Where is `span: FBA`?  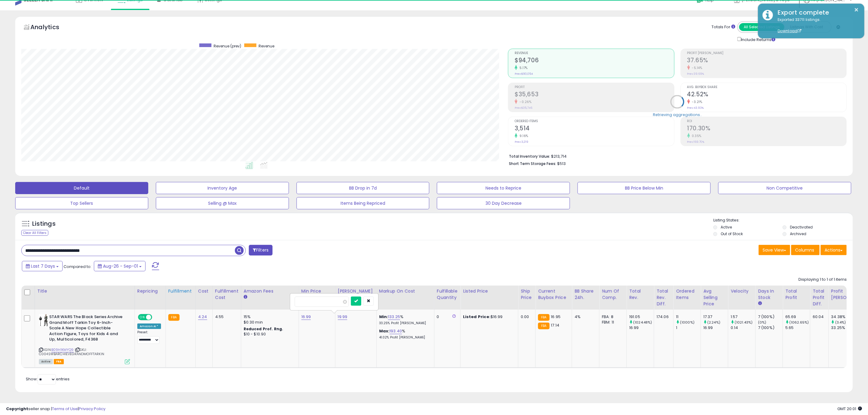
span: FBA is located at coordinates (59, 362).